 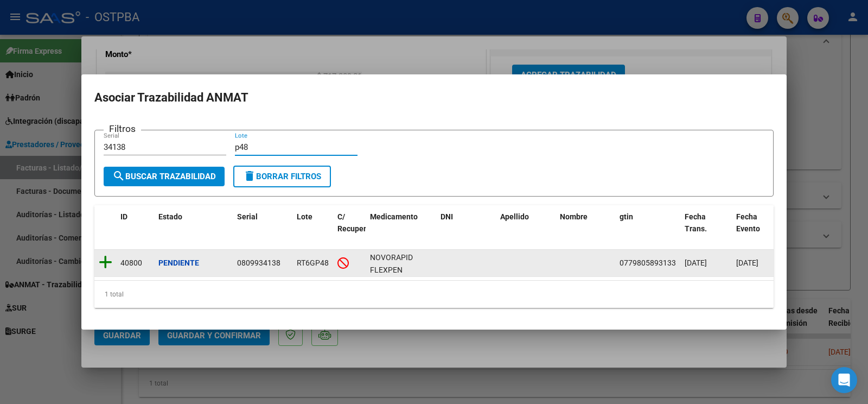 I want to click on span: Buscar Trazabilidad, so click(x=164, y=176).